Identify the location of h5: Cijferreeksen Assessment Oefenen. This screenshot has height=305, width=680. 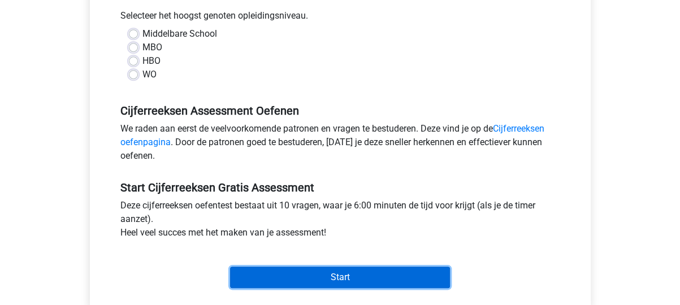
(340, 111).